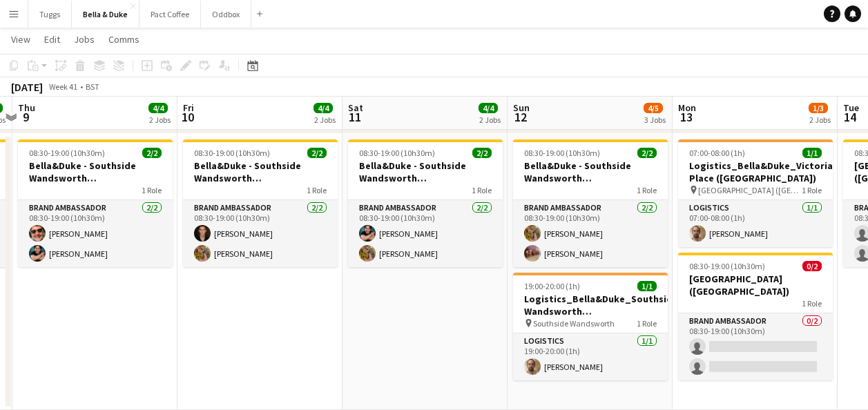  Describe the element at coordinates (26, 117) in the screenshot. I see `span: 9` at that location.